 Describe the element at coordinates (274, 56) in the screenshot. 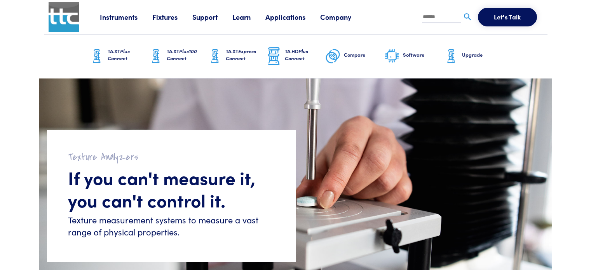

I see `img: ta-hd-graphic.png` at that location.